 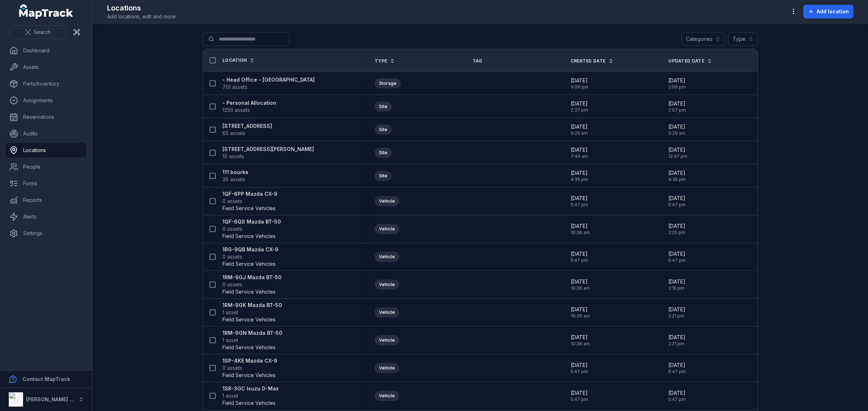 I want to click on time: 8/28/2025, 12:47:35 PM, so click(x=678, y=153).